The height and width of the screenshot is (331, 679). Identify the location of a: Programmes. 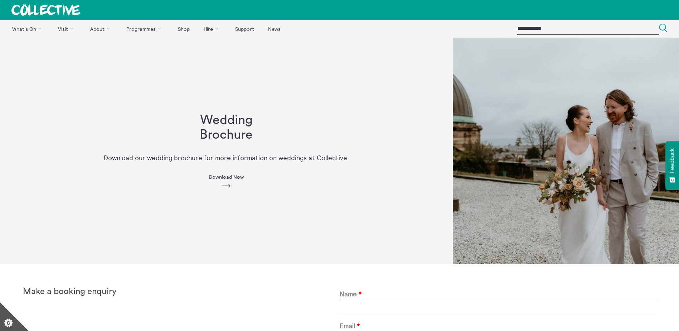
(145, 29).